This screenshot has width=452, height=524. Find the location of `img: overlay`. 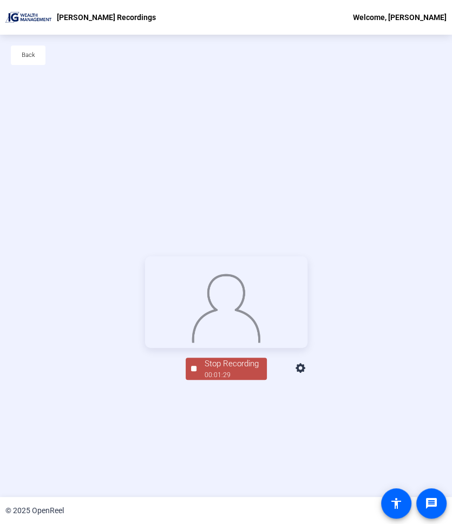

img: overlay is located at coordinates (226, 306).